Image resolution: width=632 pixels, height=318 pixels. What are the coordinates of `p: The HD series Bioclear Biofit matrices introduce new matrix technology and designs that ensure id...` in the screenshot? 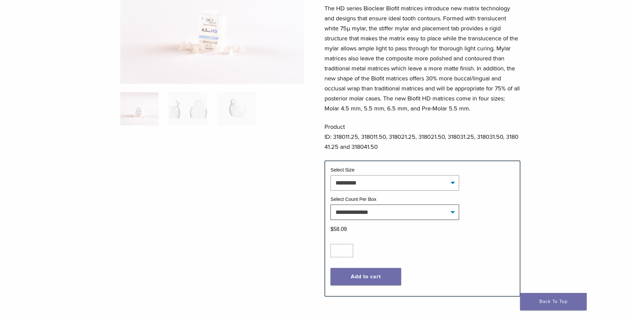 It's located at (423, 58).